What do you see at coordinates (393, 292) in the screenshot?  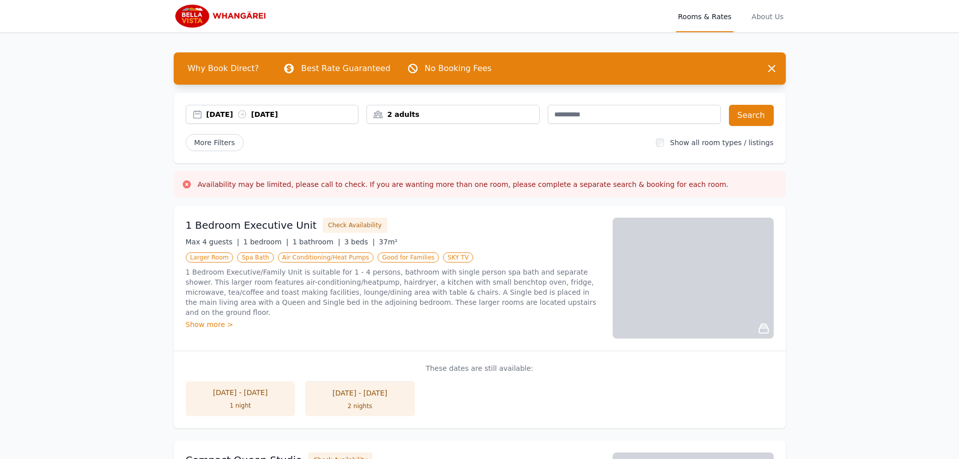 I see `p: 1 Bedroom Executive/Family Unit is suitable for 1 - 4 persons, bathroom with single person spa ba...` at bounding box center [393, 292].